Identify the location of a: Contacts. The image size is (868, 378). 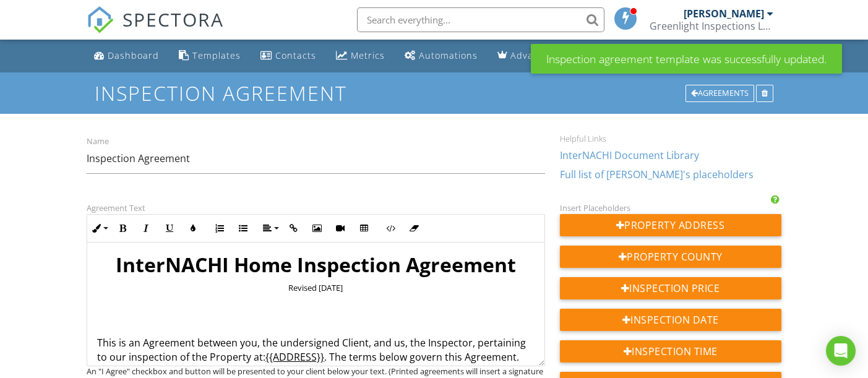
(288, 56).